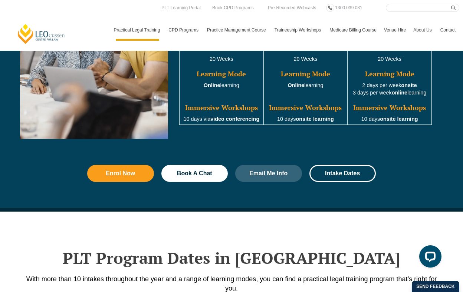  What do you see at coordinates (268, 174) in the screenshot?
I see `a: Email Me Info` at bounding box center [268, 174].